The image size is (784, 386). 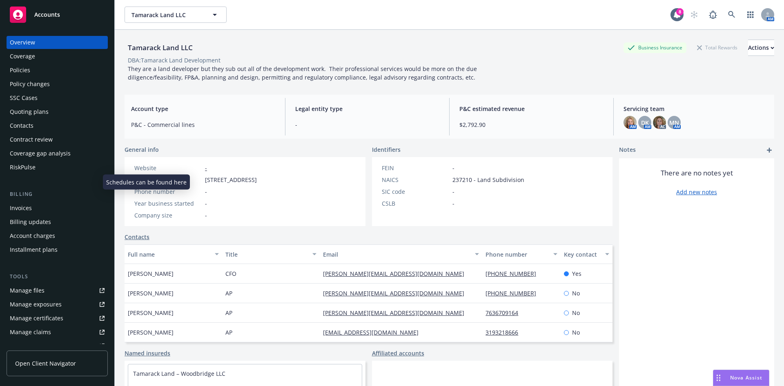 I want to click on div: Actions, so click(x=761, y=48).